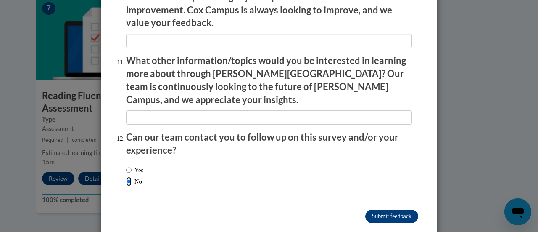 The width and height of the screenshot is (538, 232). Describe the element at coordinates (269, 80) in the screenshot. I see `p: What other information/topics would you be interested in learning more about through [PERSON_NAME...` at that location.